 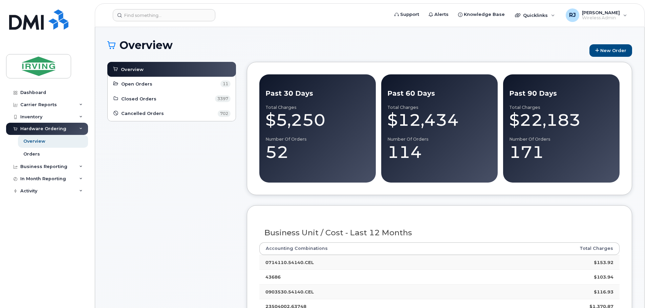 I want to click on strong: 0903530.54140.CEL, so click(x=289, y=292).